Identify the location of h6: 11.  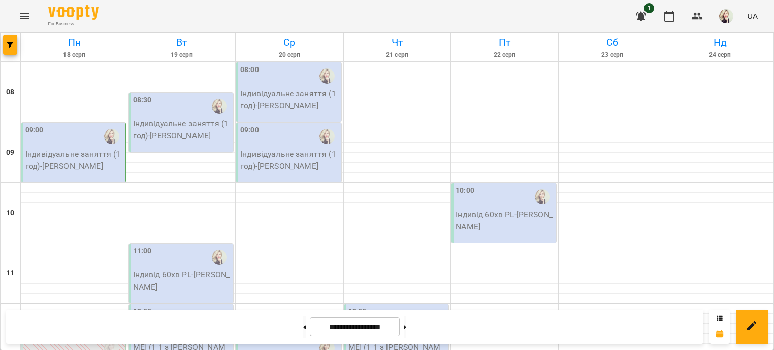
(10, 274).